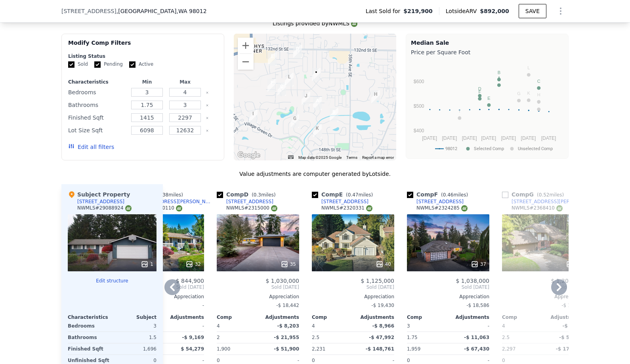 The image size is (630, 364). What do you see at coordinates (529, 93) in the screenshot?
I see `text: K` at bounding box center [529, 93].